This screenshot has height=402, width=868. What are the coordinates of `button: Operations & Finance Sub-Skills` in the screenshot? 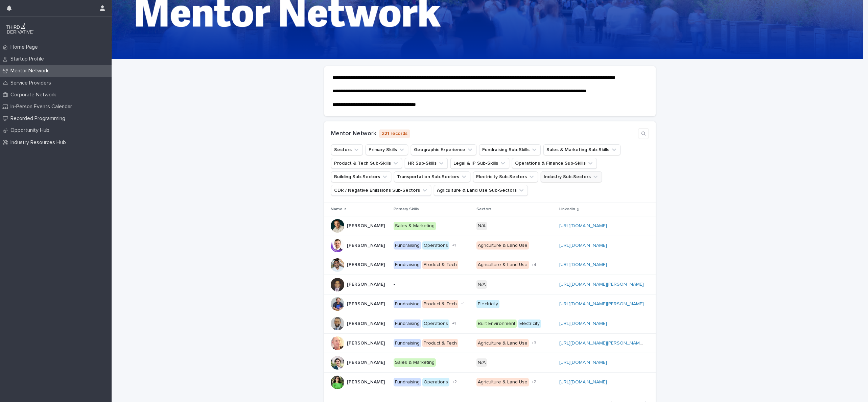 It's located at (554, 163).